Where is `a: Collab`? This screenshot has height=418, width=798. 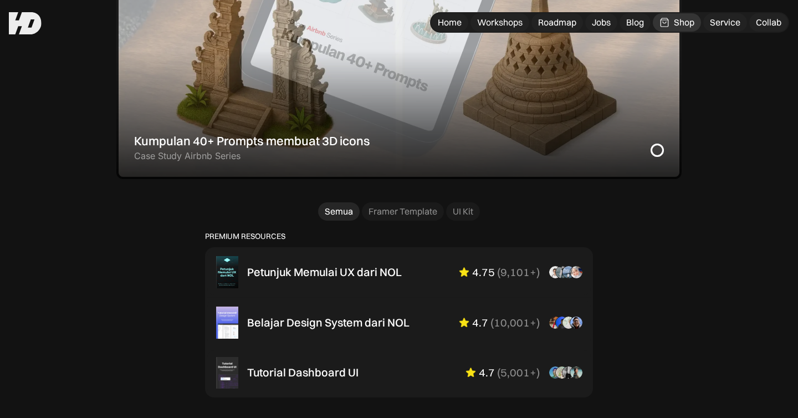 a: Collab is located at coordinates (769, 22).